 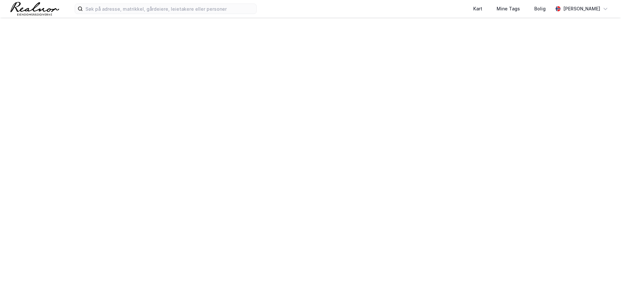 What do you see at coordinates (35, 9) in the screenshot?
I see `img: realnor-logo.934646d98de889bb5806.png` at bounding box center [35, 9].